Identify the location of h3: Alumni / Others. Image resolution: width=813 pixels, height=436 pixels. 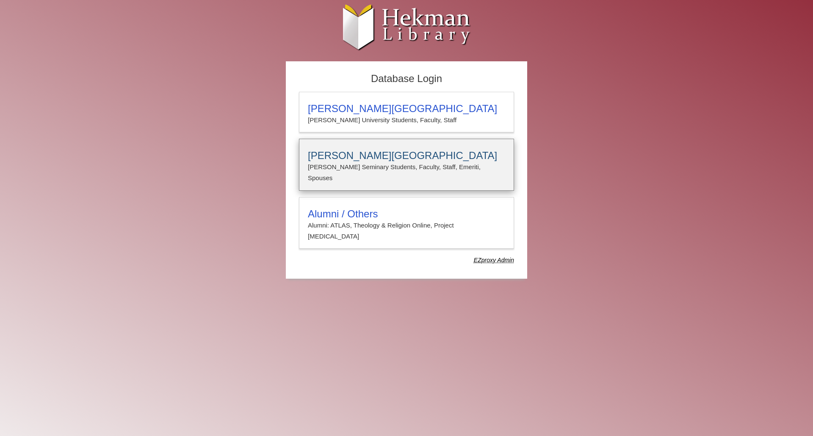
(406, 214).